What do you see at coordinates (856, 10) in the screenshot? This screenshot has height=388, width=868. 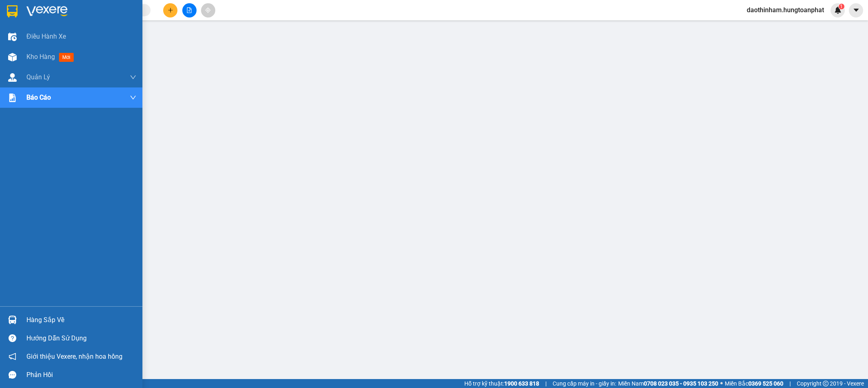 I see `span: caret-down` at bounding box center [856, 10].